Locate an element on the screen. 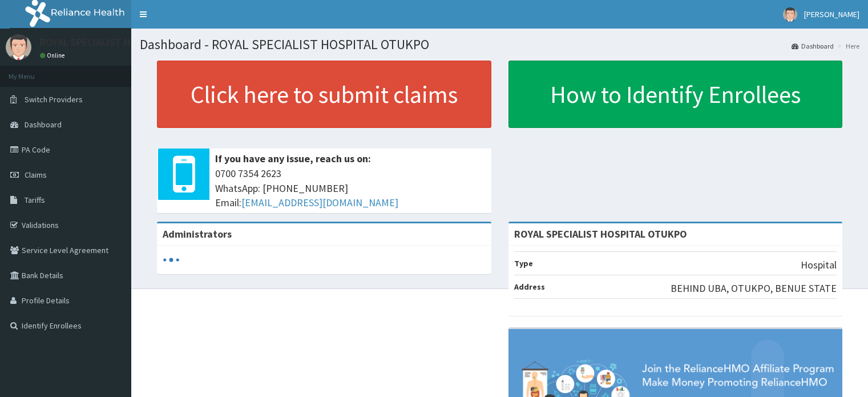  a: How to Identify Enrollees is located at coordinates (676, 94).